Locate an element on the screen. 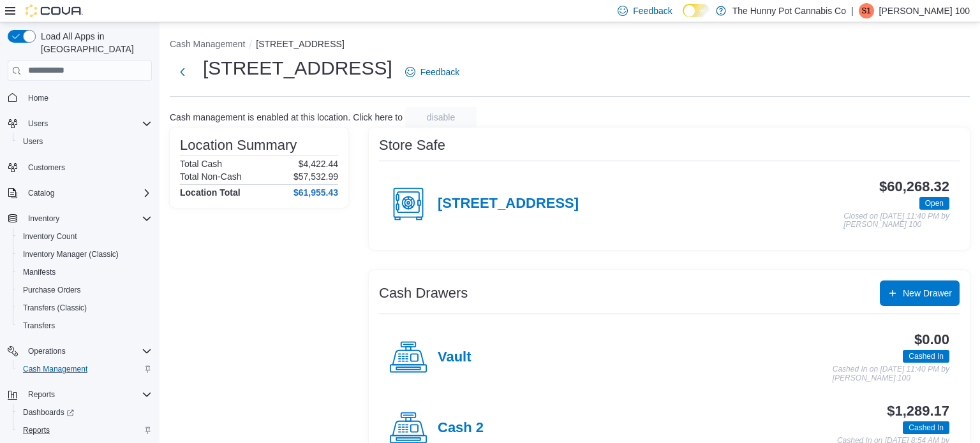 Image resolution: width=980 pixels, height=443 pixels. a: Feedback is located at coordinates (432, 72).